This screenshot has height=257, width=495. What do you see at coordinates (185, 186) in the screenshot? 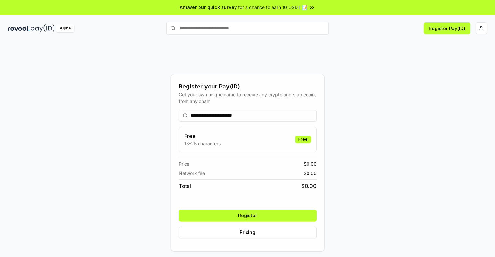
I see `span: Total` at bounding box center [185, 186].